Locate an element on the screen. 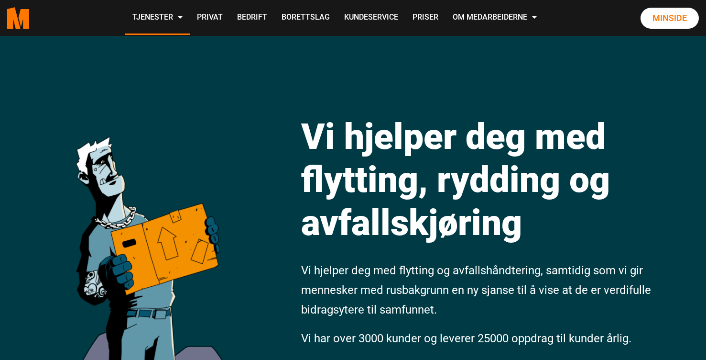  span: Vi hjelper deg med flytting og avfallshåndtering, samtidig som vi gir mennesker med rusbakgrunn e... is located at coordinates (476, 290).